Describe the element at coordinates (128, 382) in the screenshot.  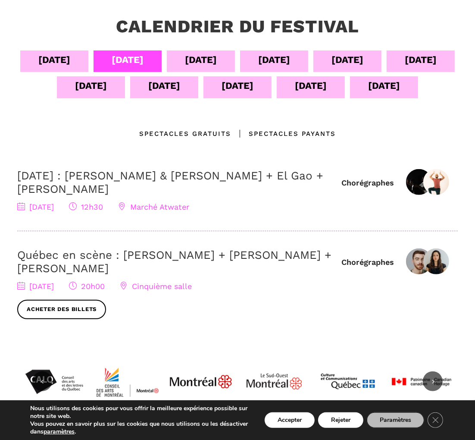
I see `img: CMYK_Logo_CAMMontreal` at that location.